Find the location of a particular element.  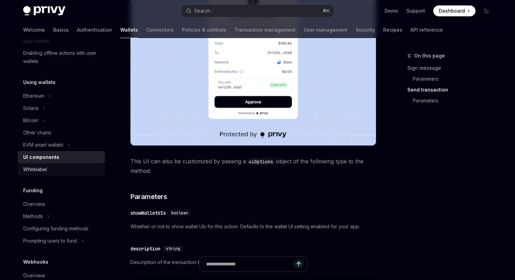

a: Other chains is located at coordinates (61, 133).